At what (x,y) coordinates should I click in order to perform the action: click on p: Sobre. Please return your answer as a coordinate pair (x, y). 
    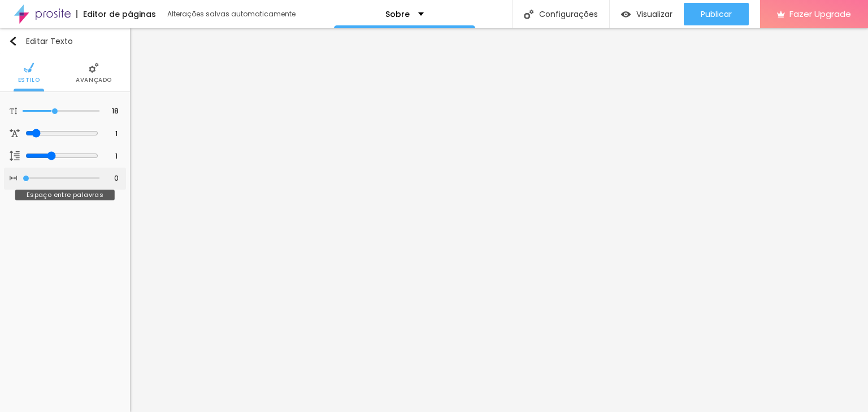
    Looking at the image, I should click on (397, 14).